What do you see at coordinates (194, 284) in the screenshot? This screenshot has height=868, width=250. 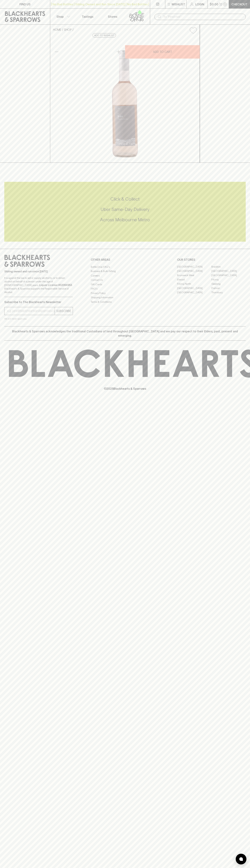 I see `a: Fitzroy North` at bounding box center [194, 284].